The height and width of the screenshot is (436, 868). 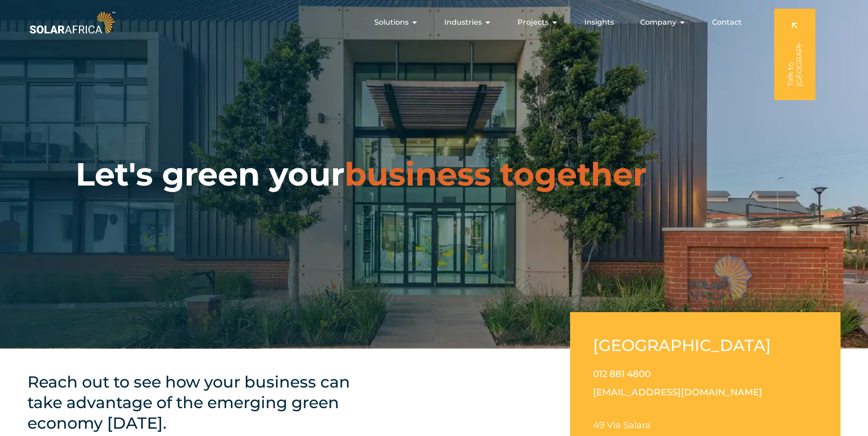 What do you see at coordinates (727, 23) in the screenshot?
I see `a: Contact` at bounding box center [727, 23].